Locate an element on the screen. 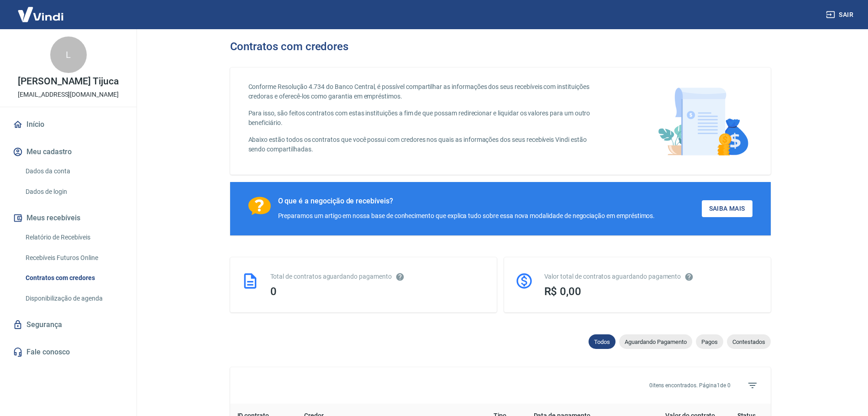 The image size is (868, 416). div: Pagos is located at coordinates (710, 342).